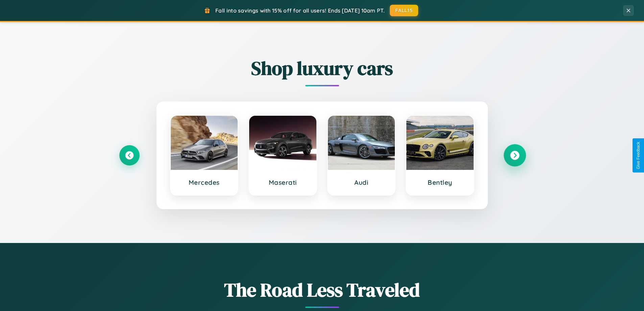 This screenshot has width=644, height=311. What do you see at coordinates (362, 182) in the screenshot?
I see `h3: Audi` at bounding box center [362, 182].